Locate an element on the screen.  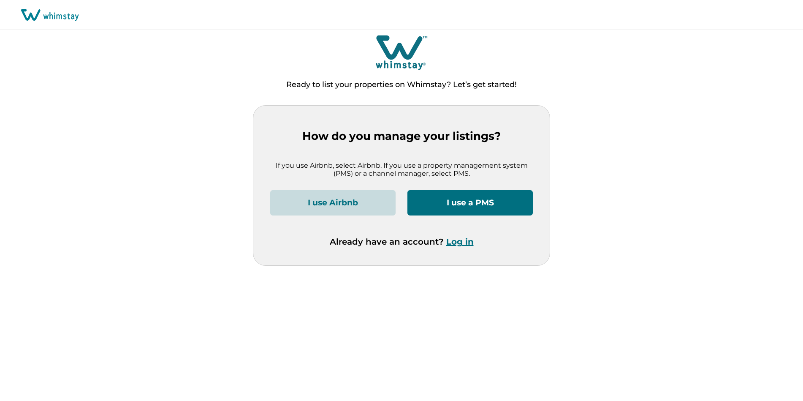
p: Ready to list your properties on Whimstay? Let’s get started! is located at coordinates (402, 85).